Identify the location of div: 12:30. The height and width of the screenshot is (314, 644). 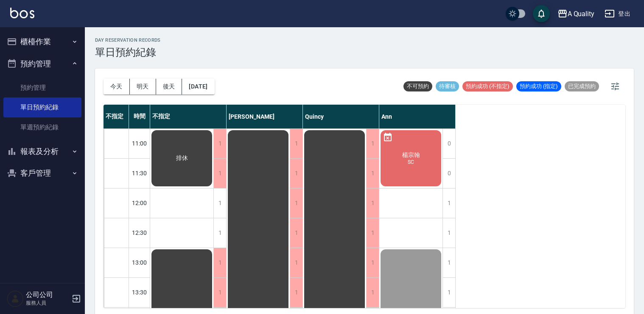
(139, 233).